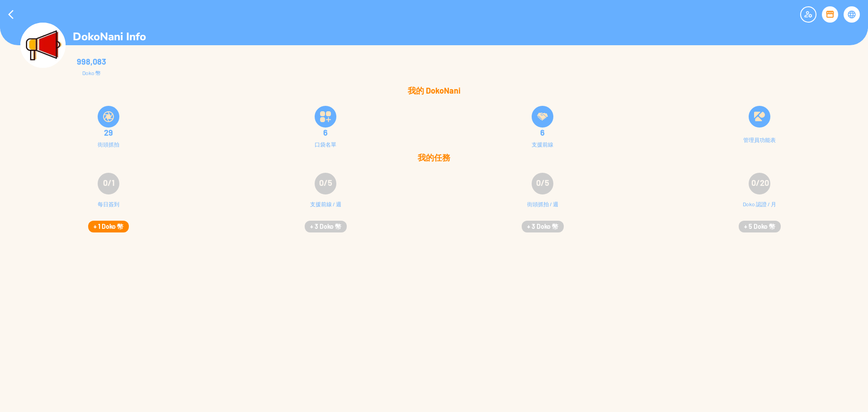 This screenshot has width=868, height=412. What do you see at coordinates (759, 116) in the screenshot?
I see `img: Doko_logo.svg` at bounding box center [759, 116].